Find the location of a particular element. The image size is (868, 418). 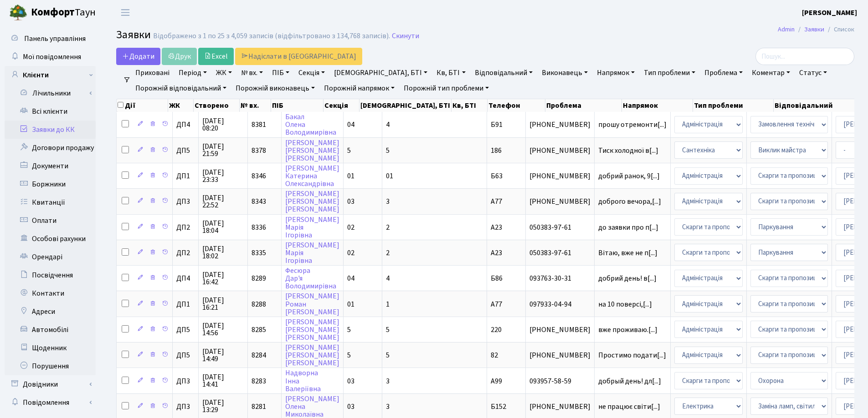

a: ФесюраДар'яВолодимирівна is located at coordinates (311, 278).